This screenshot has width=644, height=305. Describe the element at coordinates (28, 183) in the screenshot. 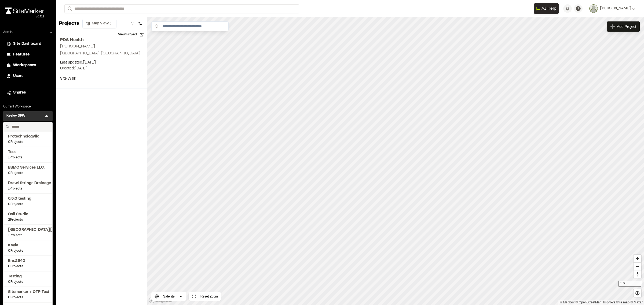

I see `span: Drawl Strings Drainage` at that location.